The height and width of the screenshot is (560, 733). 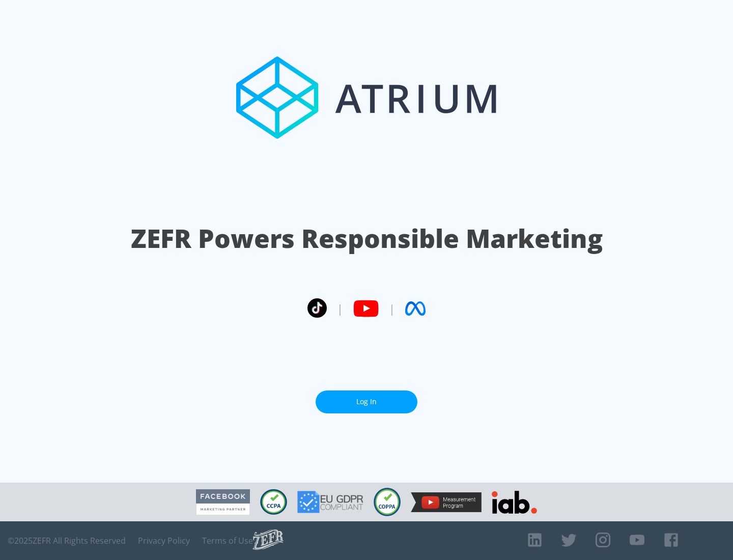 I want to click on a: Log In, so click(x=366, y=402).